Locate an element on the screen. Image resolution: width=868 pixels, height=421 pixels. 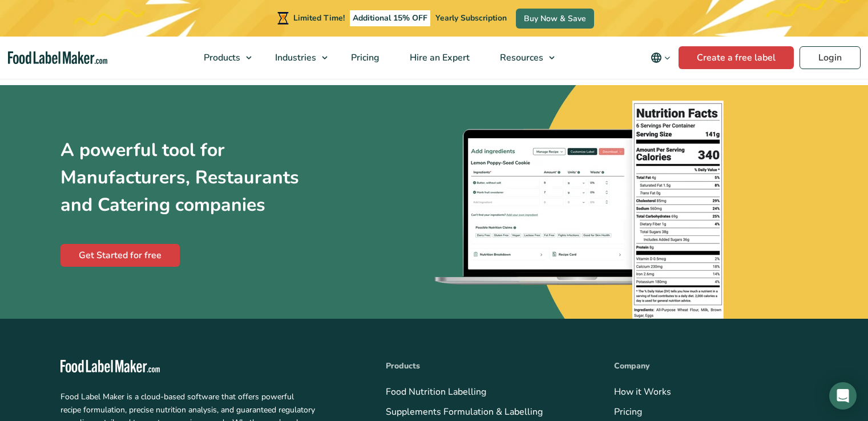
span: Additional 15% OFF is located at coordinates (390, 18).